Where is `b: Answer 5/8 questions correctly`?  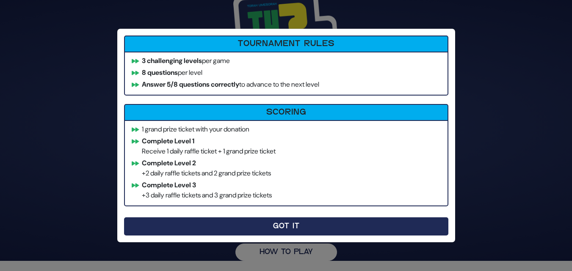 b: Answer 5/8 questions correctly is located at coordinates (191, 84).